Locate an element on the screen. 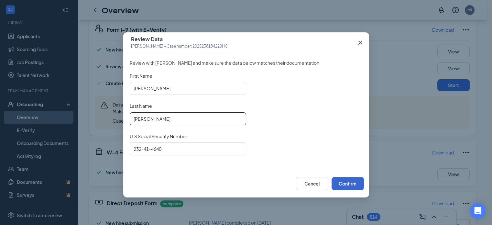 The height and width of the screenshot is (225, 492). div: Open Intercom Messenger is located at coordinates (478, 210).